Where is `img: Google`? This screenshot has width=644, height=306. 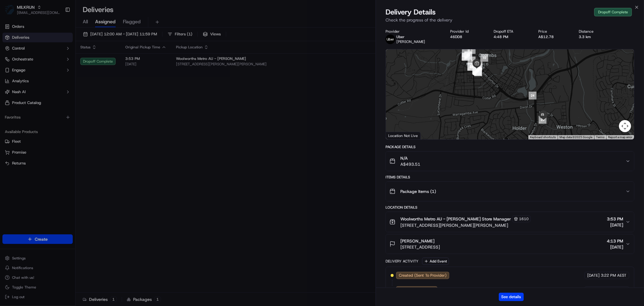 img: Google is located at coordinates (397, 135).